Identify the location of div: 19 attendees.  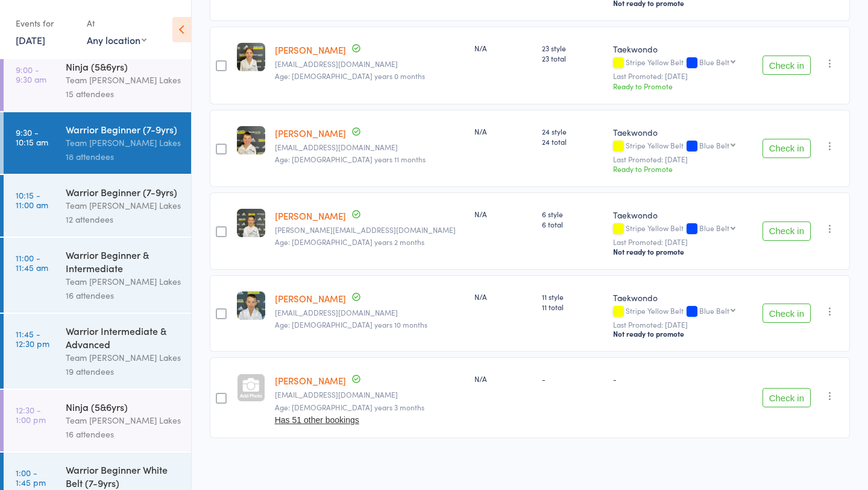
(123, 371).